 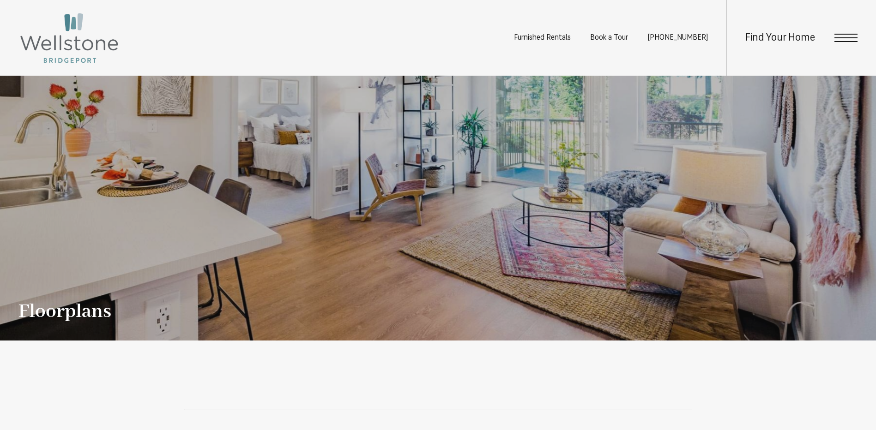 What do you see at coordinates (609, 38) in the screenshot?
I see `span: Book a Tour` at bounding box center [609, 38].